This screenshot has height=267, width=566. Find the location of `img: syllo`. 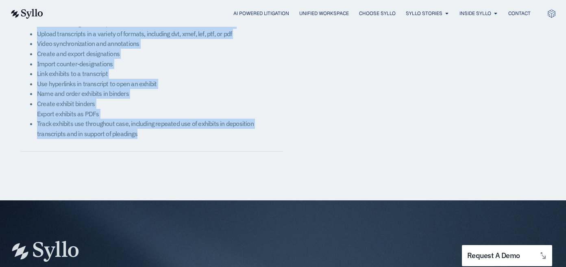

img: syllo is located at coordinates (26, 14).